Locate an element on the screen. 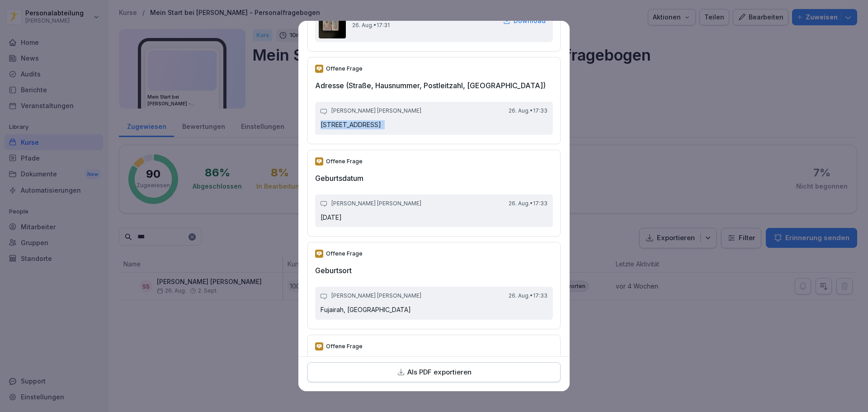 The width and height of the screenshot is (868, 412). h2: Geburtsort is located at coordinates (434, 270).